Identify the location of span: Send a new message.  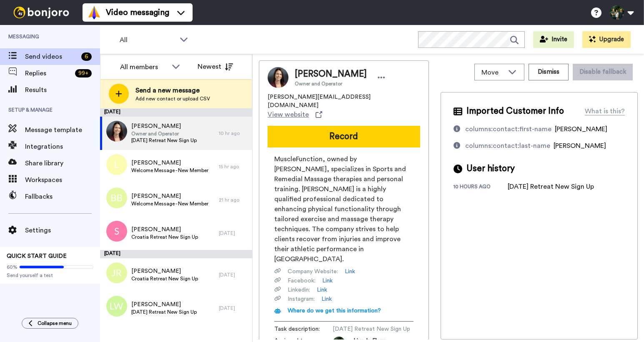
(172, 90).